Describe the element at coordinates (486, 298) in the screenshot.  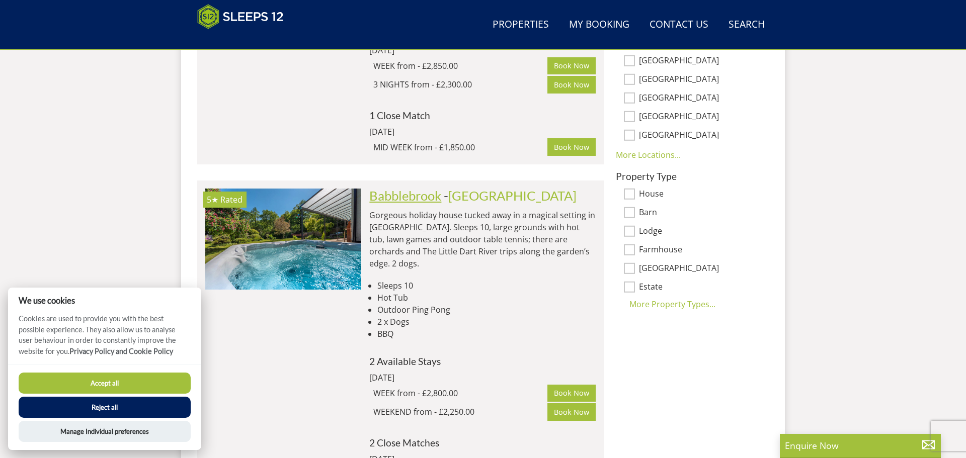
I see `li: Hot Tub` at that location.